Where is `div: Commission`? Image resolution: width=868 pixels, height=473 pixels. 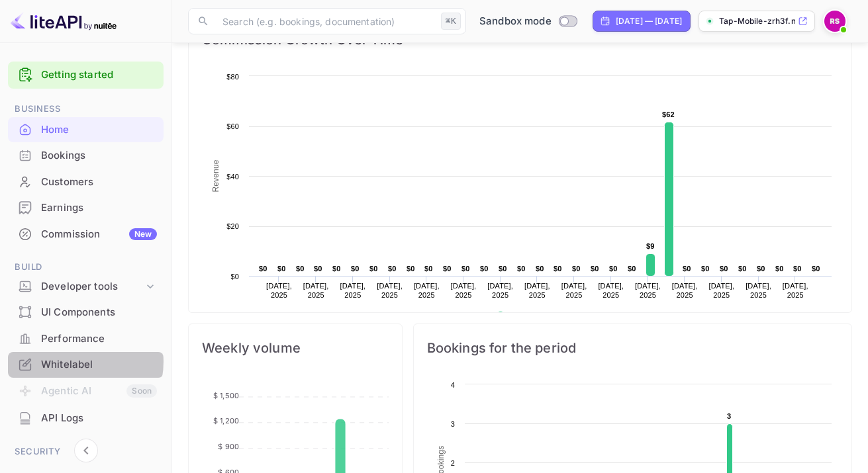
div: Commission is located at coordinates (99, 234).